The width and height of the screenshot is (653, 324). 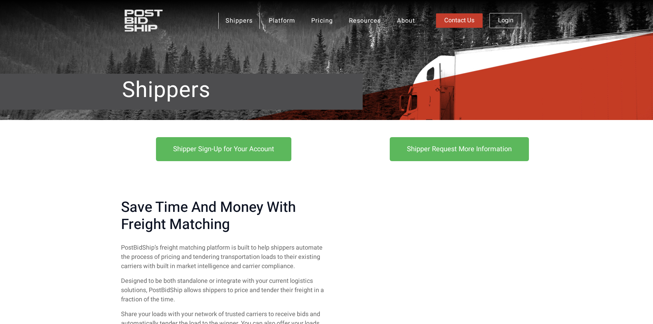 What do you see at coordinates (506, 21) in the screenshot?
I see `span: Login` at bounding box center [506, 21].